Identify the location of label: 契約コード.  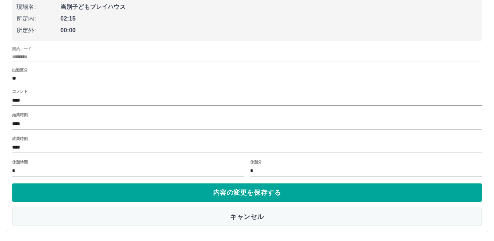
(22, 49).